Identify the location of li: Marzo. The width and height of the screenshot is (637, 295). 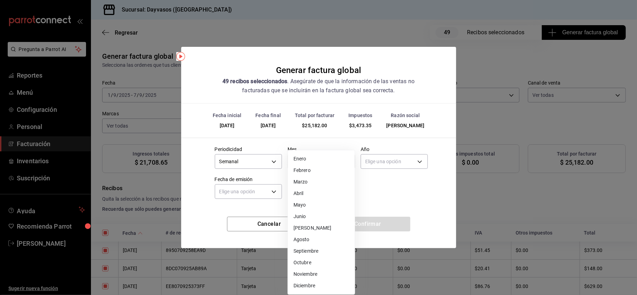
(321, 182).